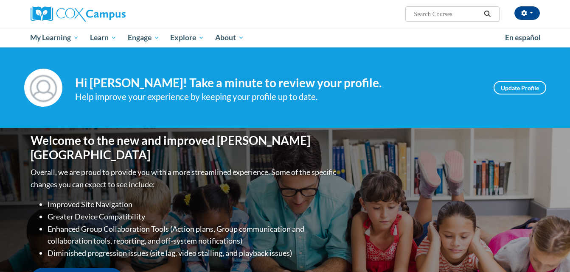 Image resolution: width=570 pixels, height=272 pixels. Describe the element at coordinates (527, 13) in the screenshot. I see `button: Account Settings` at that location.